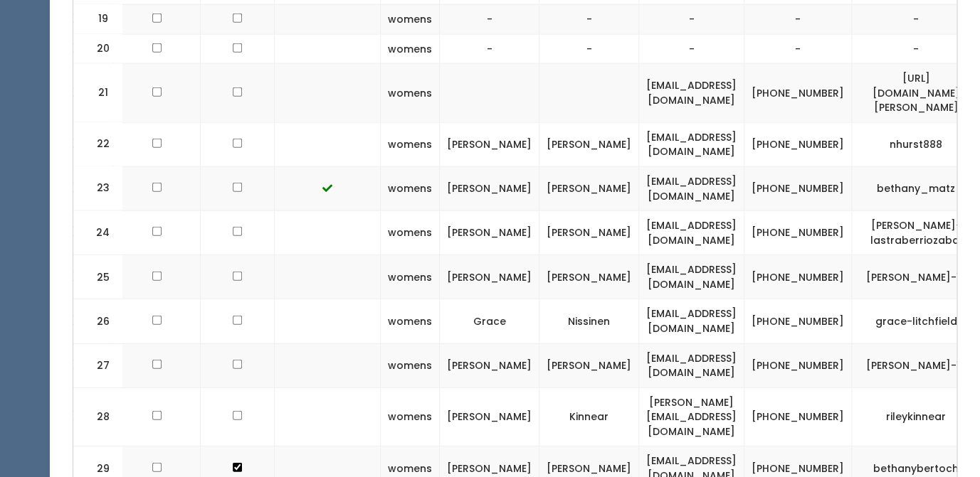 The image size is (980, 477). I want to click on td: 28, so click(98, 417).